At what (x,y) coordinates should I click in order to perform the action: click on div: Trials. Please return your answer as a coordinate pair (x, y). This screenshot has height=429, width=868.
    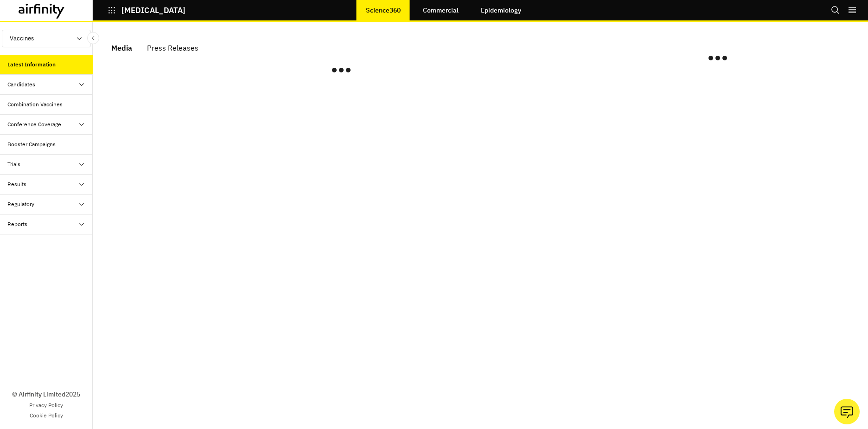
    Looking at the image, I should click on (14, 164).